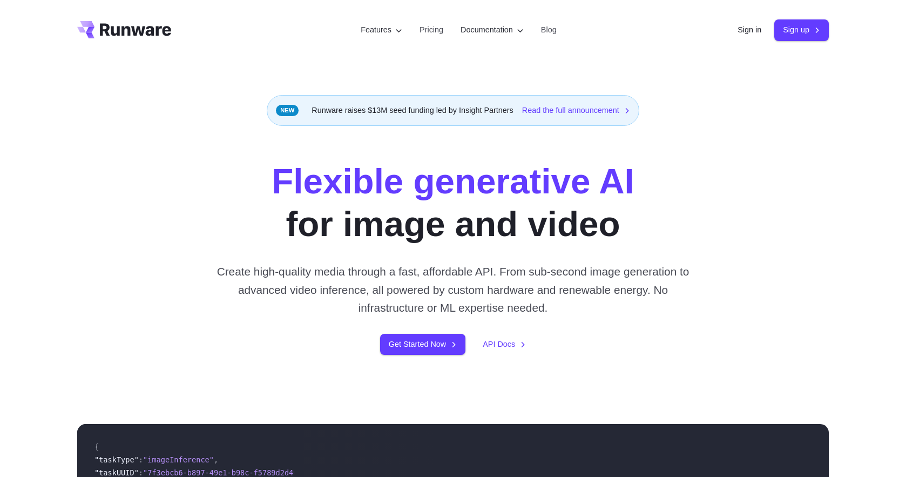 This screenshot has height=477, width=906. What do you see at coordinates (124, 30) in the screenshot?
I see `a: Go to /` at bounding box center [124, 30].